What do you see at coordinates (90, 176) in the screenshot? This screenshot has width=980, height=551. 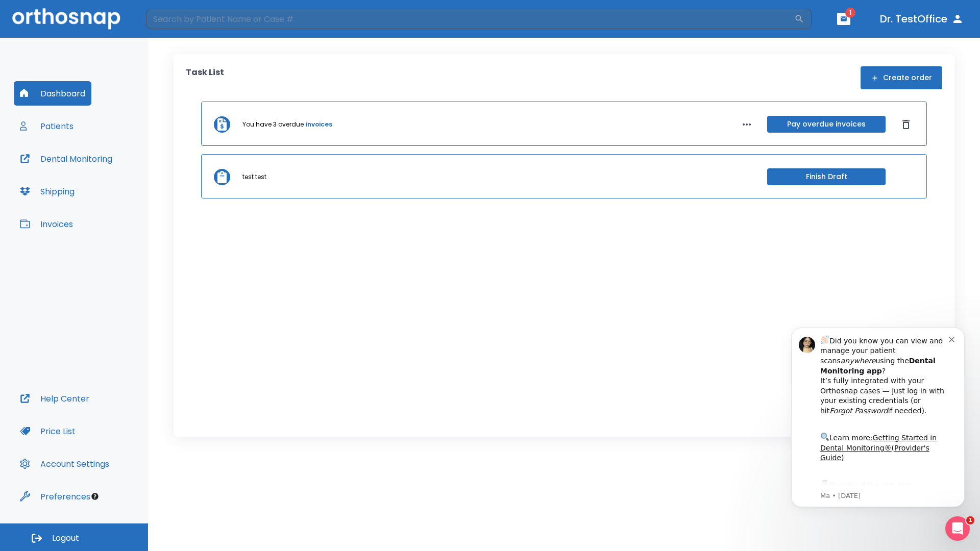 I see `a: App Store` at bounding box center [90, 176].